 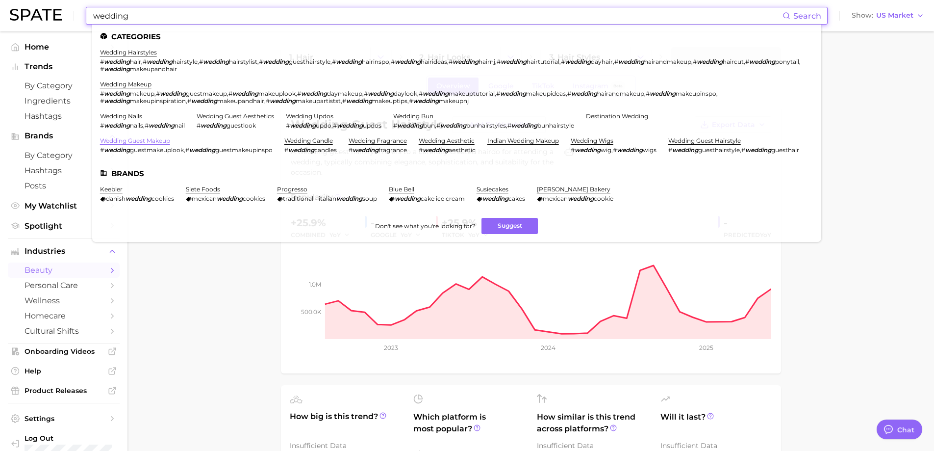 What do you see at coordinates (64, 285) in the screenshot?
I see `a: personal care` at bounding box center [64, 285].